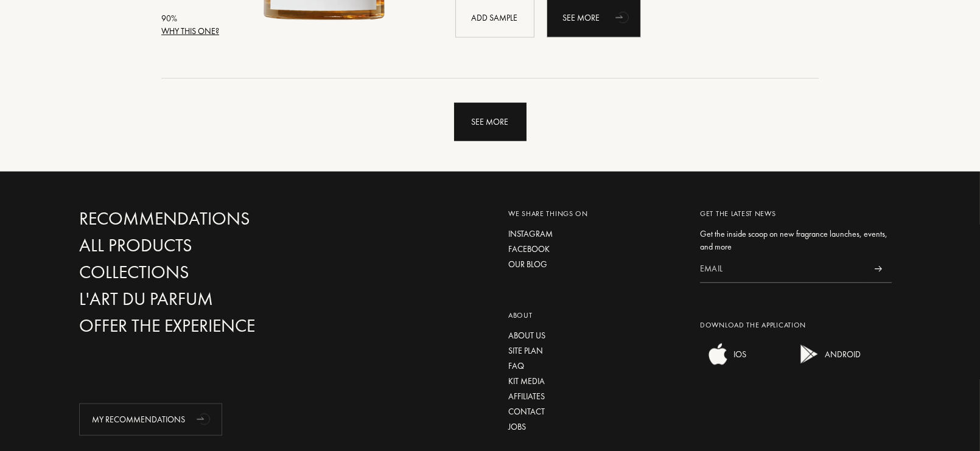 Image resolution: width=980 pixels, height=451 pixels. Describe the element at coordinates (210, 246) in the screenshot. I see `div: All products` at that location.